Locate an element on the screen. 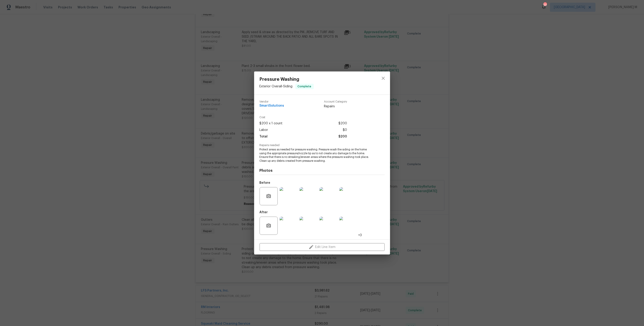 Image resolution: width=644 pixels, height=326 pixels. span: $0 is located at coordinates (345, 130).